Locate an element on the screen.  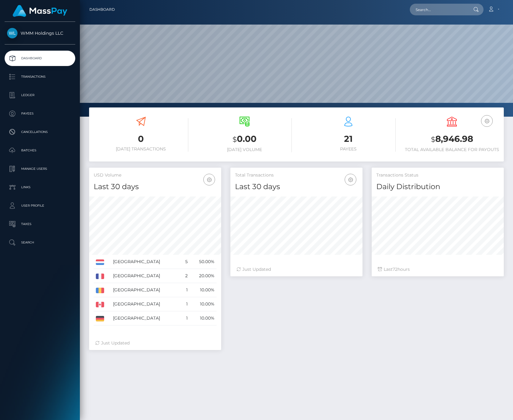
p: Search is located at coordinates (39, 242).